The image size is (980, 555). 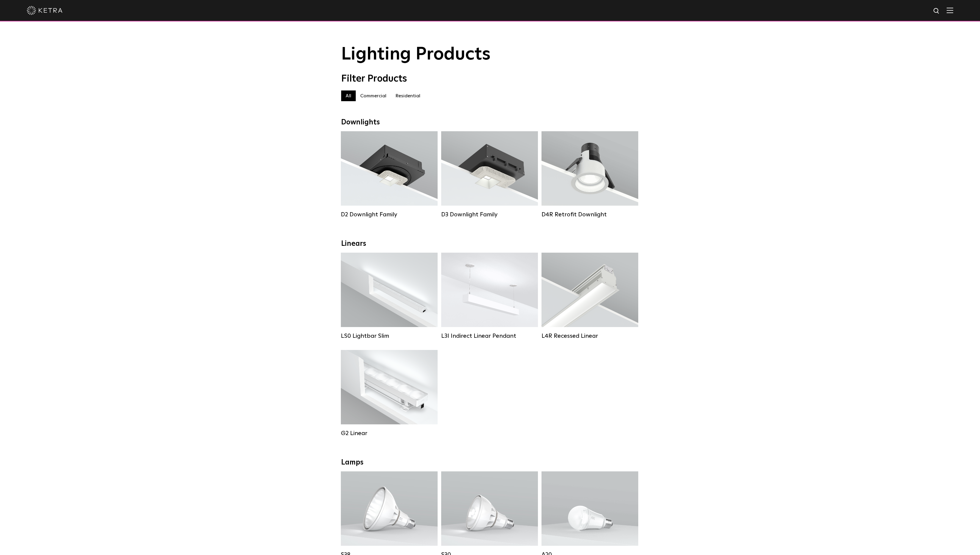 What do you see at coordinates (408, 96) in the screenshot?
I see `label: Residential` at bounding box center [408, 96].